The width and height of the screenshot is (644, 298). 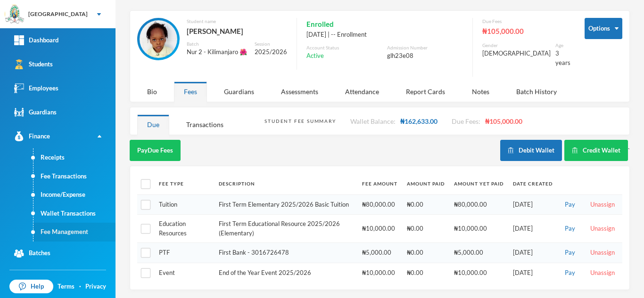 I want to click on span: Active, so click(x=315, y=56).